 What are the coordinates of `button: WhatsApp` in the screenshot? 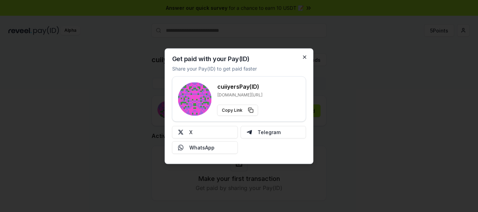 It's located at (205, 148).